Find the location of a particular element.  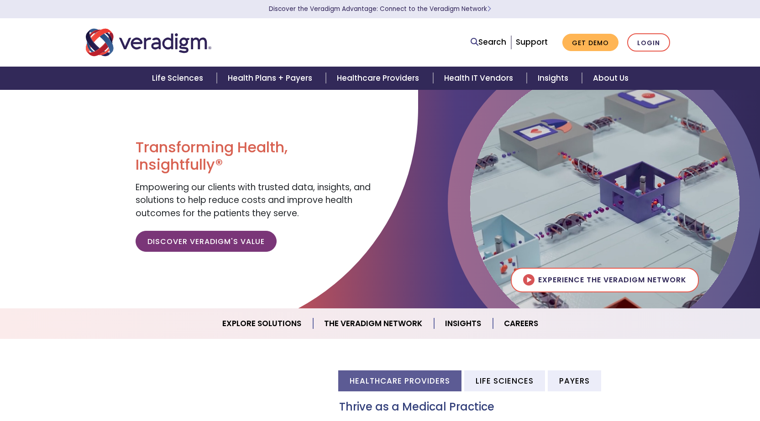

h3: Thrive as a Medical Practice is located at coordinates (507, 407).